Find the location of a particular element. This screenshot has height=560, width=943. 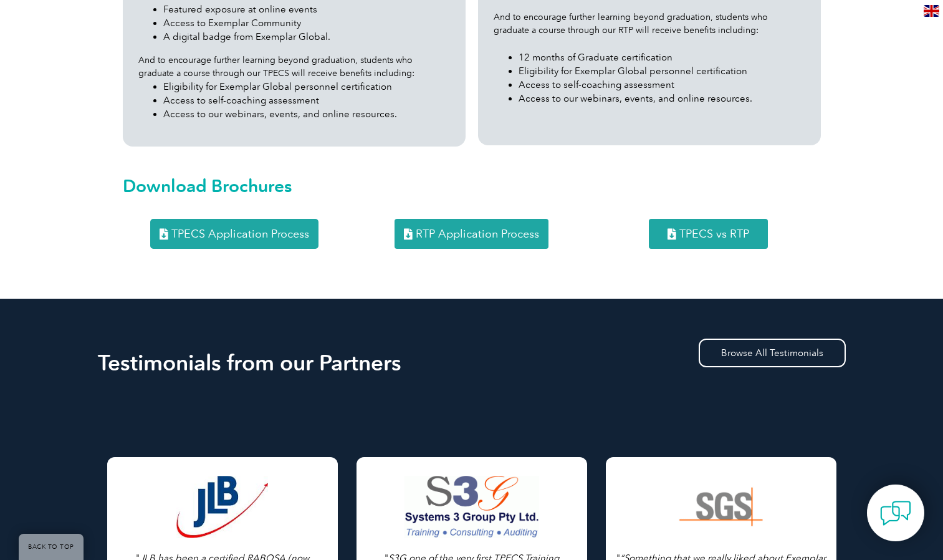

img: en is located at coordinates (932, 11).